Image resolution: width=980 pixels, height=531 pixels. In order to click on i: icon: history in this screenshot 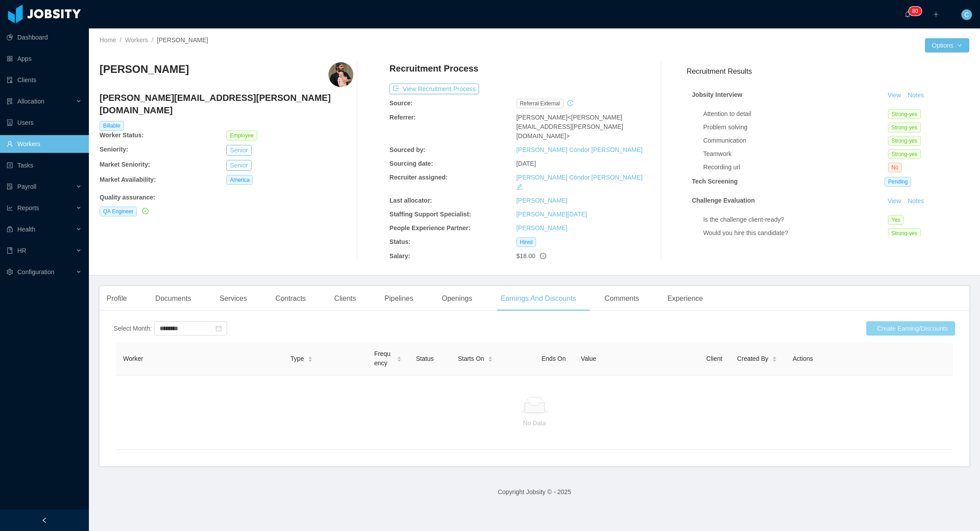, I will do `click(570, 103)`.